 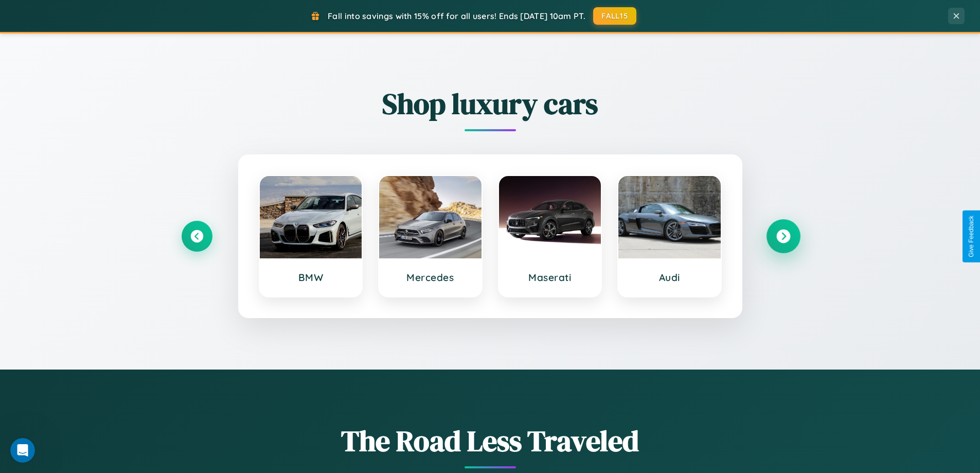 I want to click on h3: Audi, so click(x=669, y=277).